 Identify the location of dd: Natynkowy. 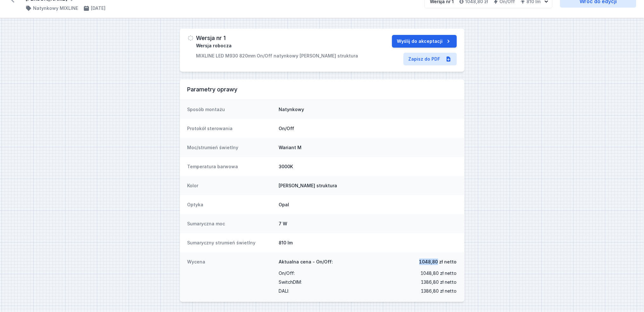
(368, 110).